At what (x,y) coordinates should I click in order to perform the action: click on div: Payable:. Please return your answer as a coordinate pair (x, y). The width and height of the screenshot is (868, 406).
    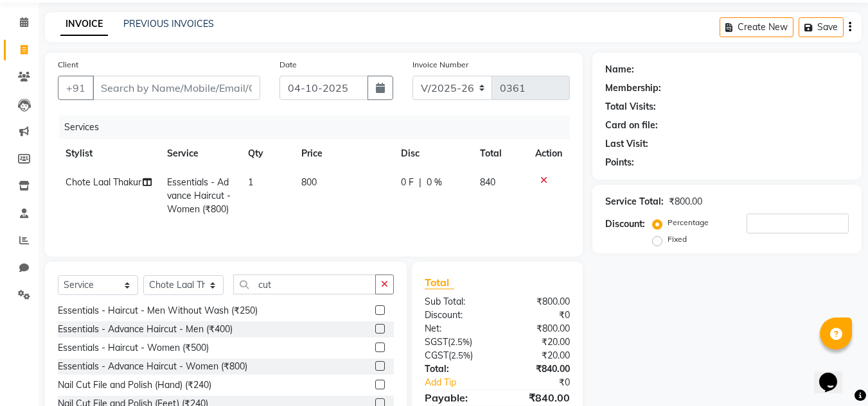
    Looking at the image, I should click on (456, 398).